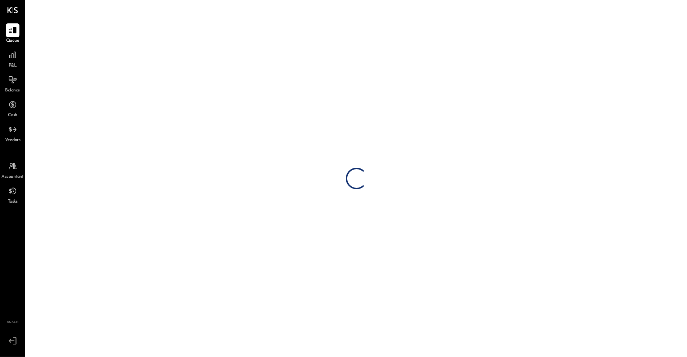 This screenshot has height=357, width=687. I want to click on span: Cash, so click(13, 115).